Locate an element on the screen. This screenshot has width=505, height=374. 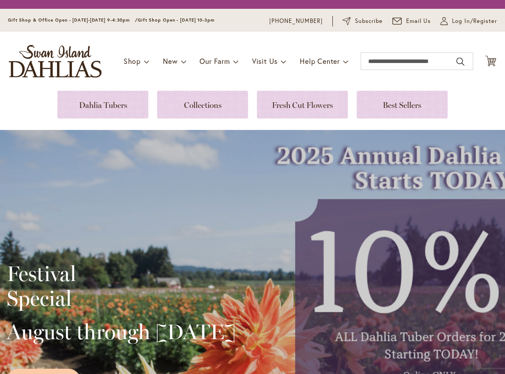
a: Log In/Register is located at coordinates (468, 21).